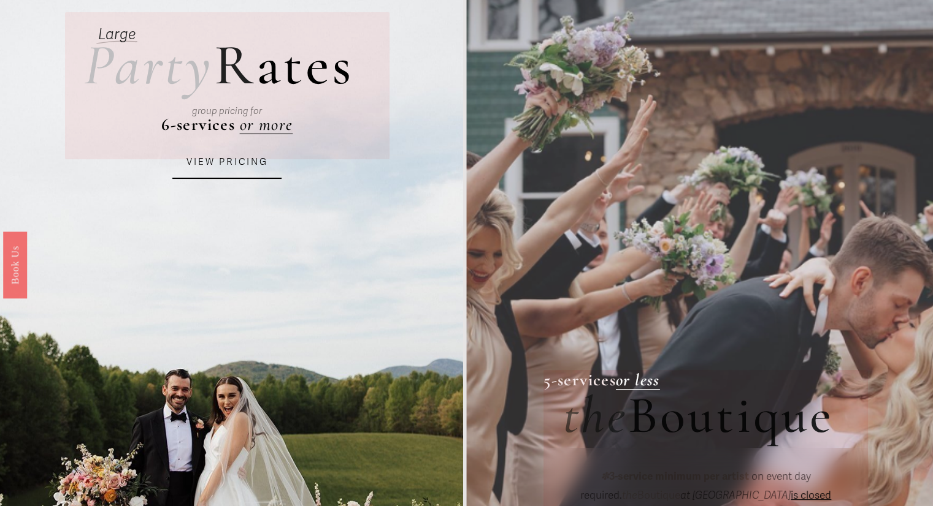  Describe the element at coordinates (219, 66) in the screenshot. I see `h2: ates` at that location.